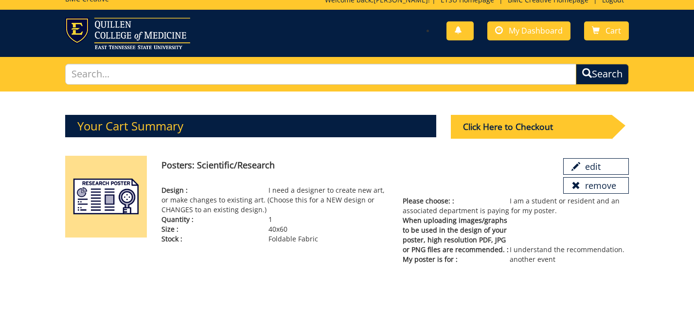  Describe the element at coordinates (215, 219) in the screenshot. I see `span: Quantity :` at that location.